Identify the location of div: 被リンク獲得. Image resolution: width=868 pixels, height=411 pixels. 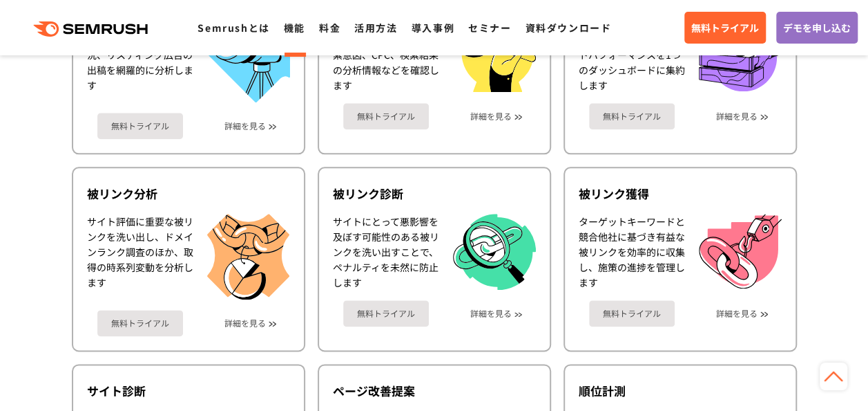
(680, 194).